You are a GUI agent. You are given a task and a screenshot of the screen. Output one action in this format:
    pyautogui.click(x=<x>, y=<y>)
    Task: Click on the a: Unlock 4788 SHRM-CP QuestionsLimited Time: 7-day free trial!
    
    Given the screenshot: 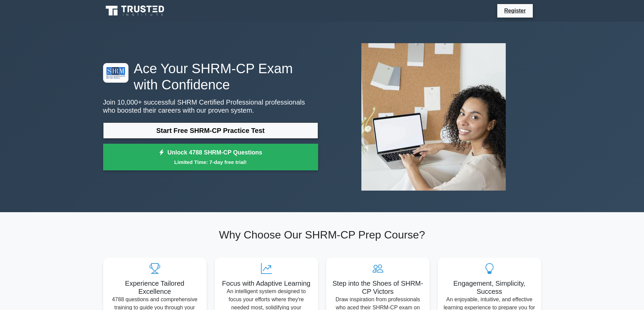 What is the action you would take?
    pyautogui.click(x=210, y=157)
    